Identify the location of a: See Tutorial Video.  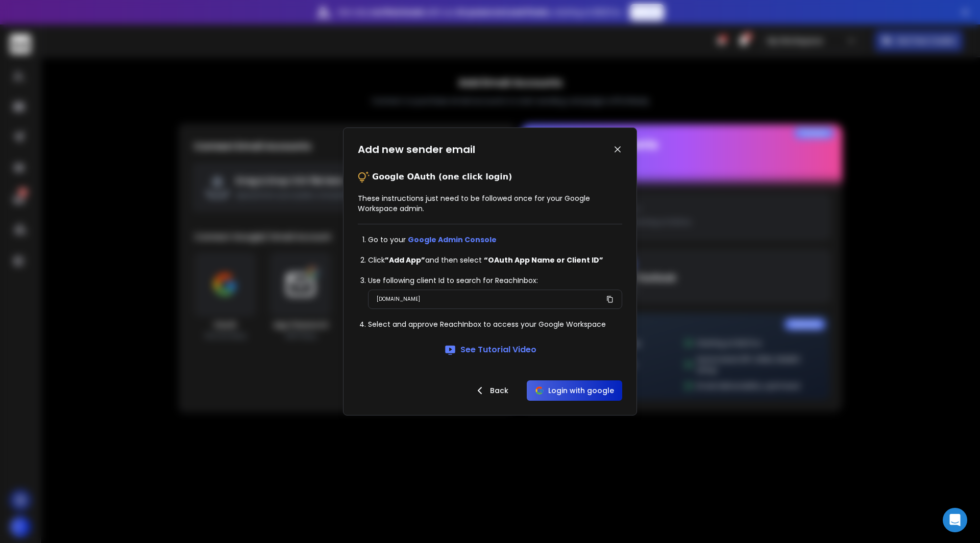
(490, 350).